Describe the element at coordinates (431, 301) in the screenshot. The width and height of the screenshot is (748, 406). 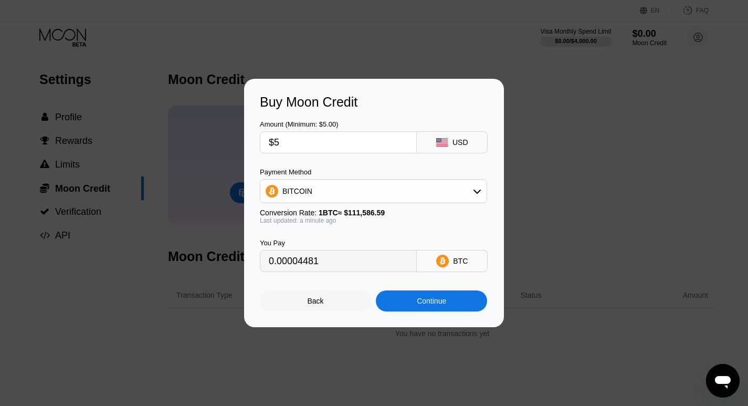
I see `div: Continue` at that location.